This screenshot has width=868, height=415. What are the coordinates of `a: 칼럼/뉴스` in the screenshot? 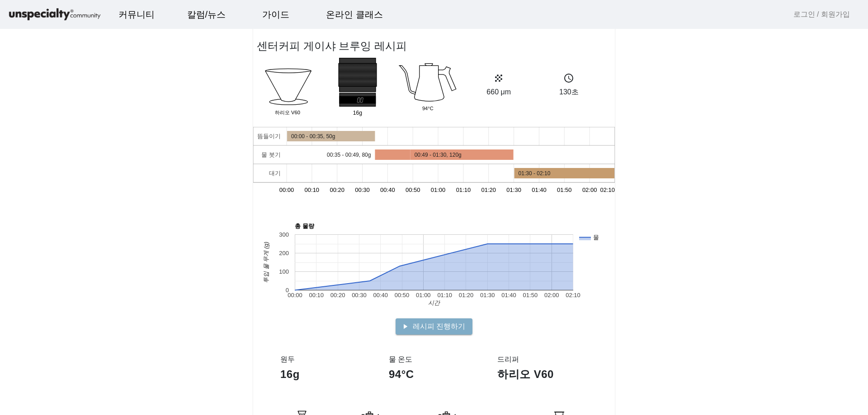 It's located at (207, 15).